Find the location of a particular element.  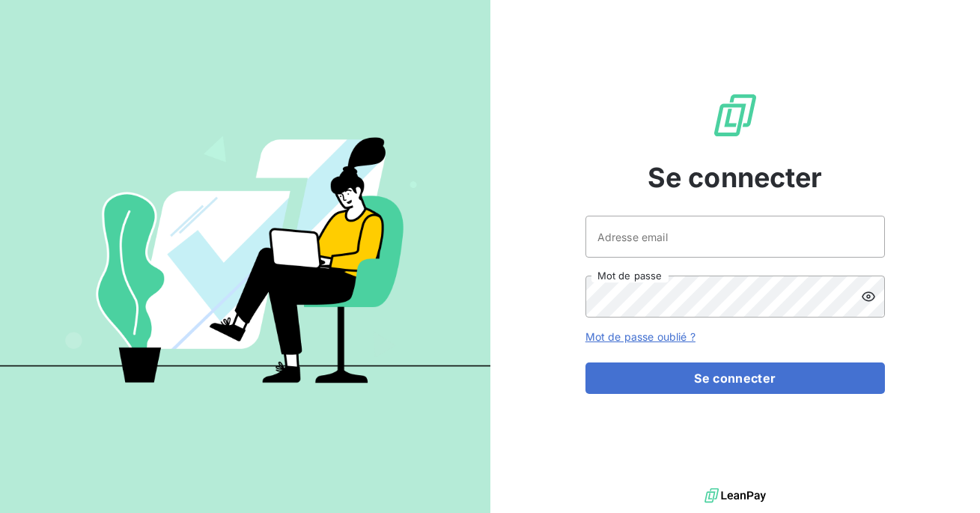

button: Se connecter is located at coordinates (735, 378).